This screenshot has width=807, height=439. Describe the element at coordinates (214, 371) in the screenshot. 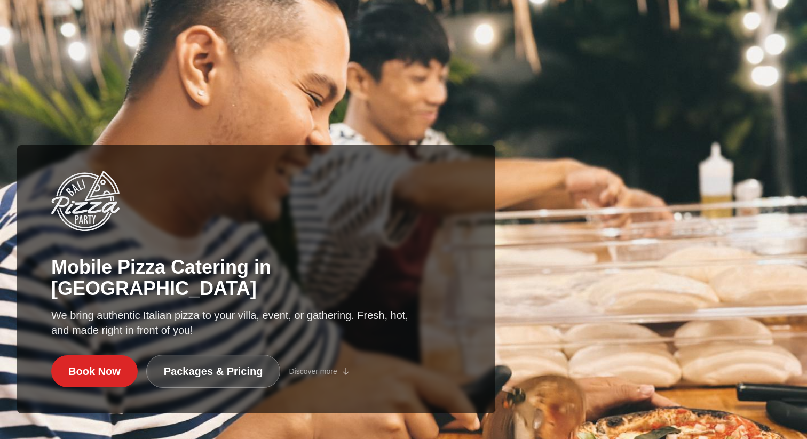

I see `a: Packages & Pricing` at that location.